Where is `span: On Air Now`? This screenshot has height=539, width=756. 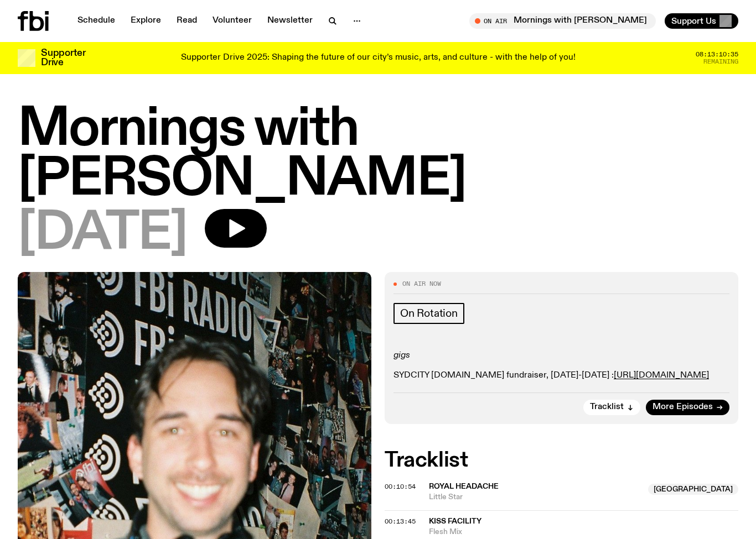 span: On Air Now is located at coordinates (422, 284).